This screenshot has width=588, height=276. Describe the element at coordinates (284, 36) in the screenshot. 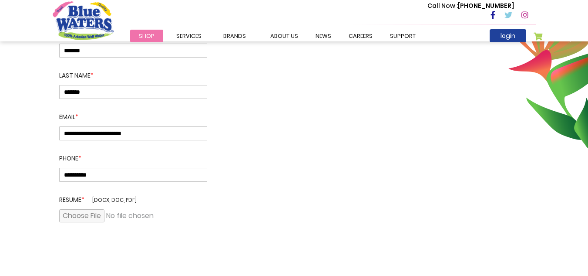

I see `a: about us` at that location.